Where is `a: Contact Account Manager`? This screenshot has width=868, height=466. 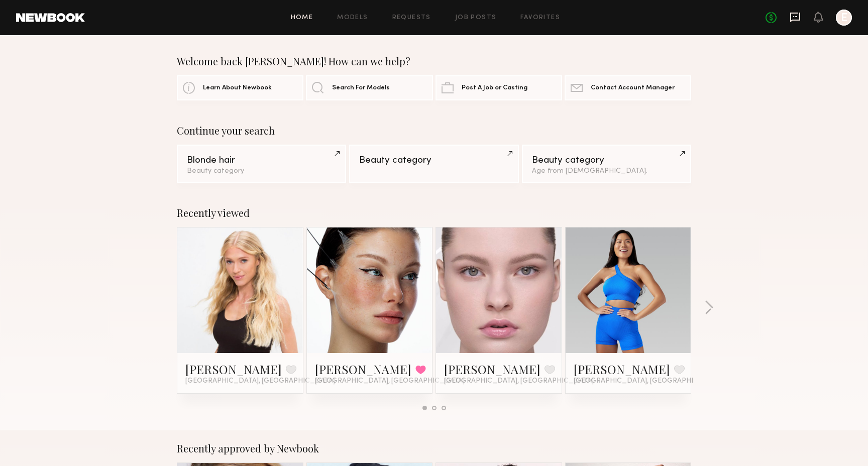 a: Contact Account Manager is located at coordinates (628, 88).